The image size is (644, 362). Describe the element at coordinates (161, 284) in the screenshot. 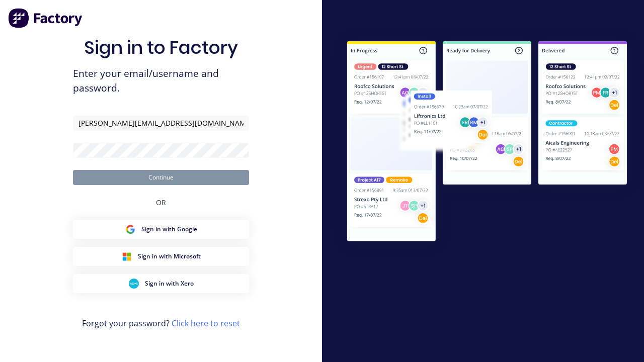

I see `button: Xero Sign inSign in with Xero` at that location.